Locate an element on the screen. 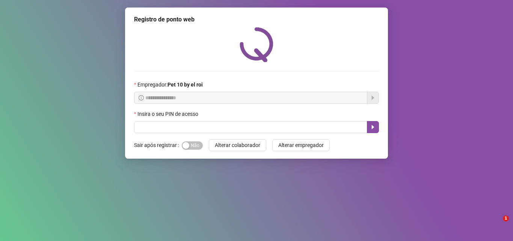  span: 1 is located at coordinates (506, 218).